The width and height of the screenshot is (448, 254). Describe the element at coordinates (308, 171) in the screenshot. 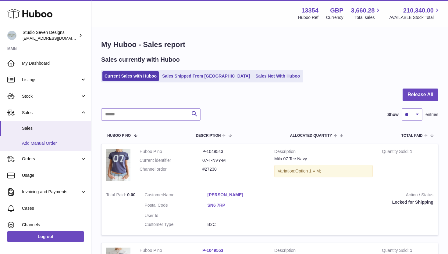

I see `span: Option 1 = M;` at that location.